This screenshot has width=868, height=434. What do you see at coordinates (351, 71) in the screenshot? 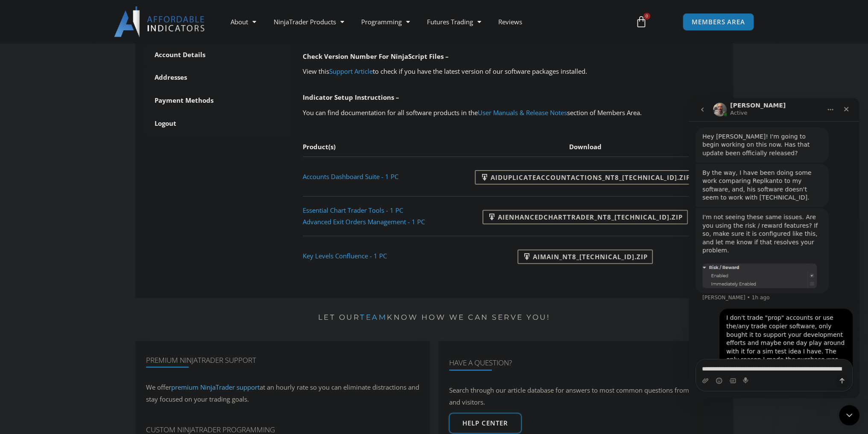
I see `a: Support Article` at bounding box center [351, 71].